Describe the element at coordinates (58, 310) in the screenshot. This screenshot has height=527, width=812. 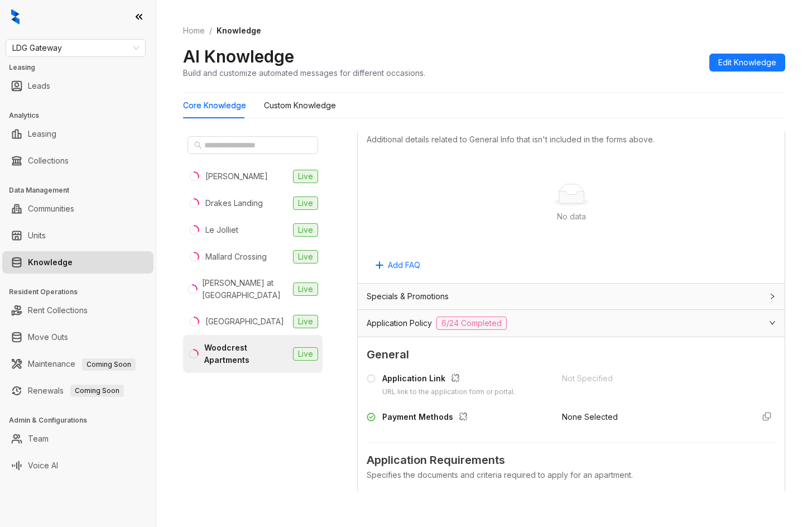
I see `a: Rent Collections` at that location.